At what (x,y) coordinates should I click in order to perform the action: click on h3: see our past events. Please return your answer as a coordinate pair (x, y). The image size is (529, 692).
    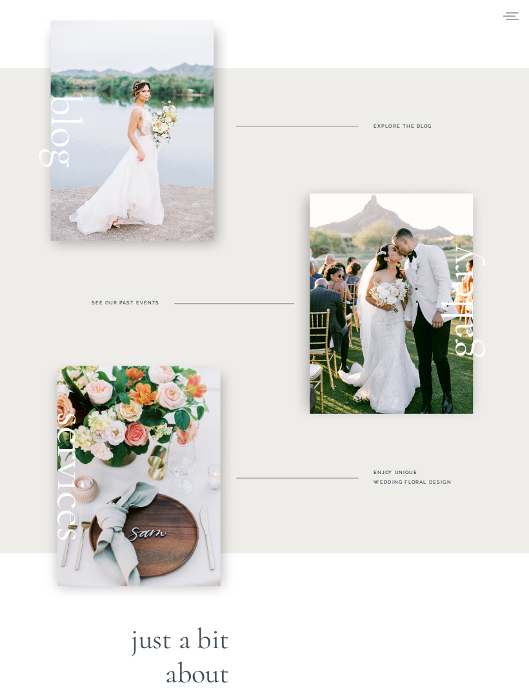
    Looking at the image, I should click on (124, 308).